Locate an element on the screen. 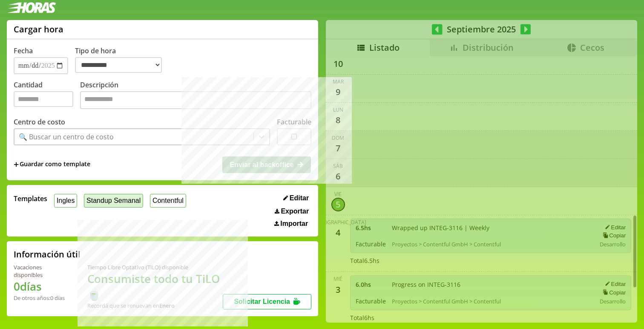 This screenshot has width=644, height=329. label: Cantidad is located at coordinates (47, 96).